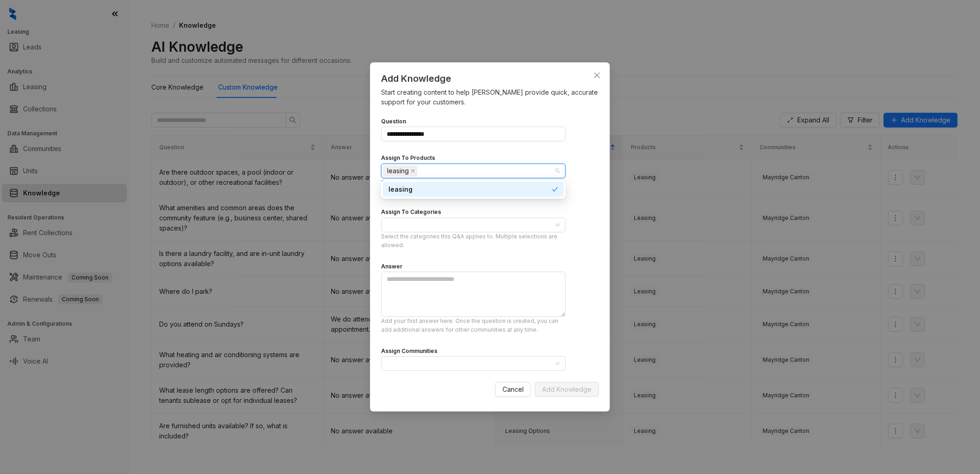 The height and width of the screenshot is (474, 980). Describe the element at coordinates (393, 121) in the screenshot. I see `div: Question` at that location.